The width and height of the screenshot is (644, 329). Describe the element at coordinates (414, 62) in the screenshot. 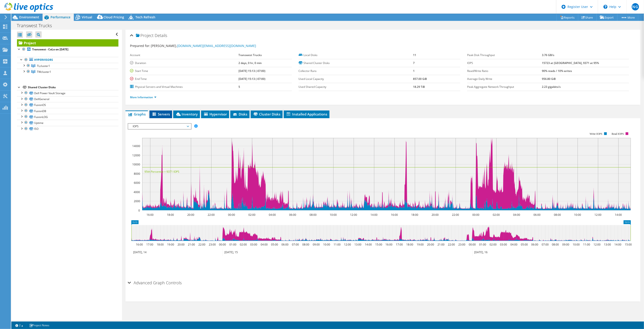

I see `b: 7` at that location.